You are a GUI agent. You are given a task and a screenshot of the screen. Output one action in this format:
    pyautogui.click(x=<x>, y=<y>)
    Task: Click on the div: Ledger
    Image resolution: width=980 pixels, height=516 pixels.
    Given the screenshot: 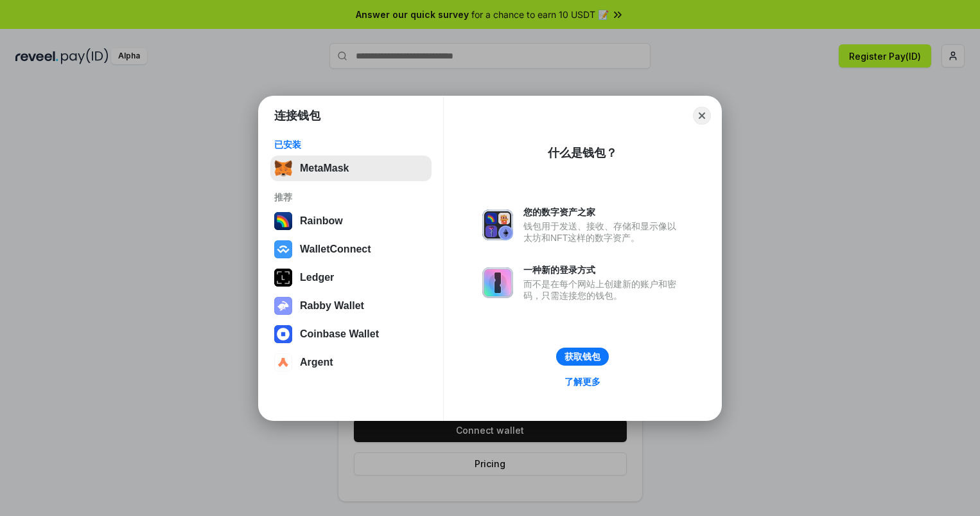 What is the action you would take?
    pyautogui.click(x=317, y=277)
    